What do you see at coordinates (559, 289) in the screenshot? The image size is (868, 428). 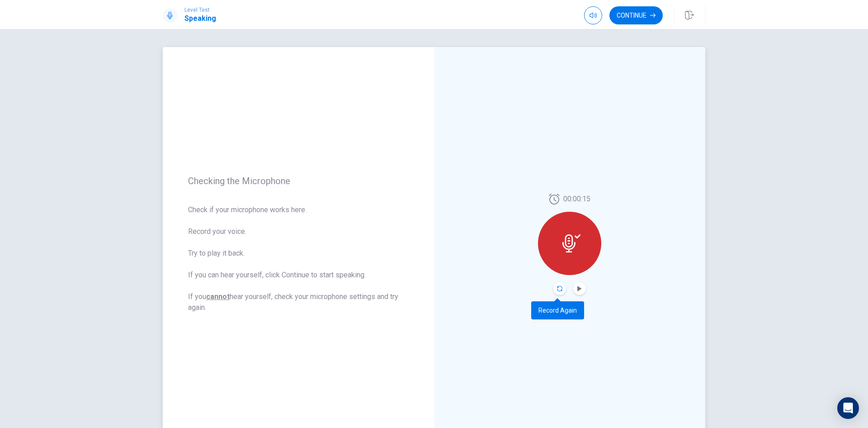 I see `button: Record Again` at bounding box center [559, 289].